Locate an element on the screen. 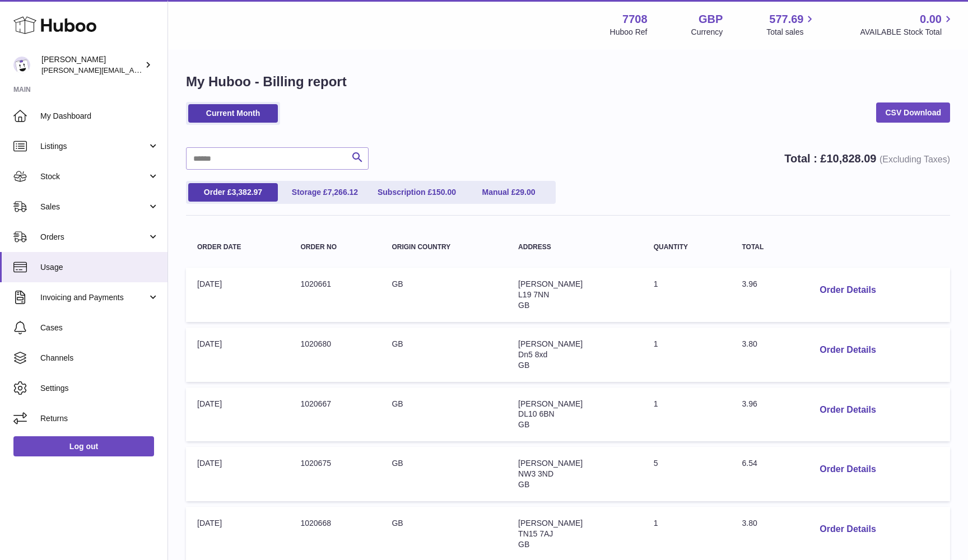  a: Subscription £150.00 is located at coordinates (417, 192).